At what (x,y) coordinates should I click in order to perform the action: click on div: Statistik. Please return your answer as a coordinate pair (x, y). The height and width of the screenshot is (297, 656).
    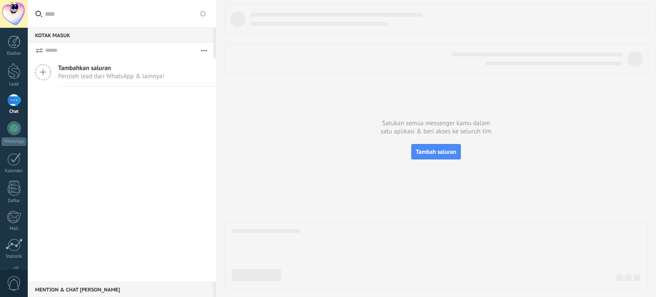
    Looking at the image, I should click on (14, 256).